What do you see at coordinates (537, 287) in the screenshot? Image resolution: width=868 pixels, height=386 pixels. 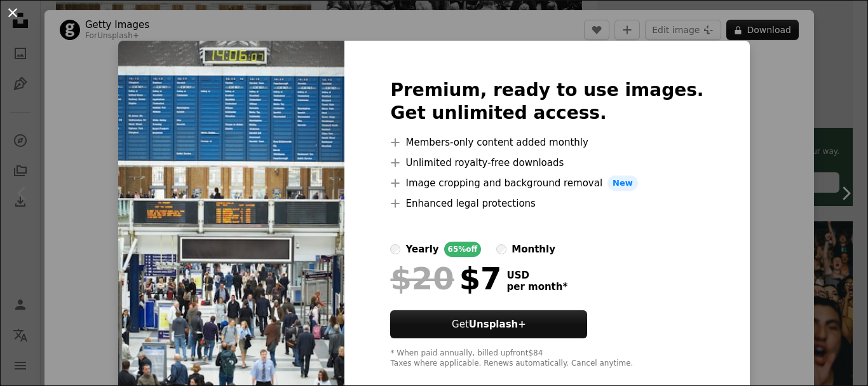 I see `span: per month *` at bounding box center [537, 287].